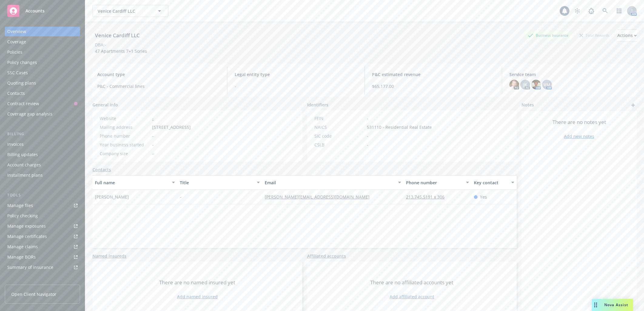 This screenshot has height=311, width=644. I want to click on span: Yes, so click(483, 196).